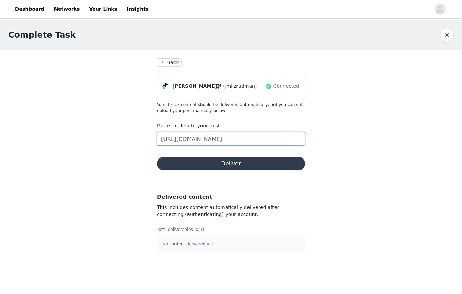  I want to click on p: No content delivered yet, so click(231, 244).